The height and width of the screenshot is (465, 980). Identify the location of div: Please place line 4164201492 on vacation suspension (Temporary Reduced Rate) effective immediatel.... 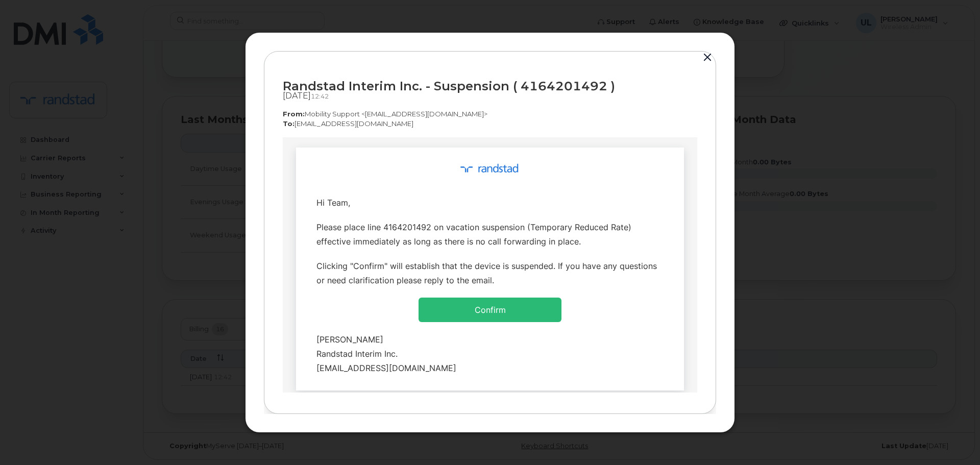
(208, 97).